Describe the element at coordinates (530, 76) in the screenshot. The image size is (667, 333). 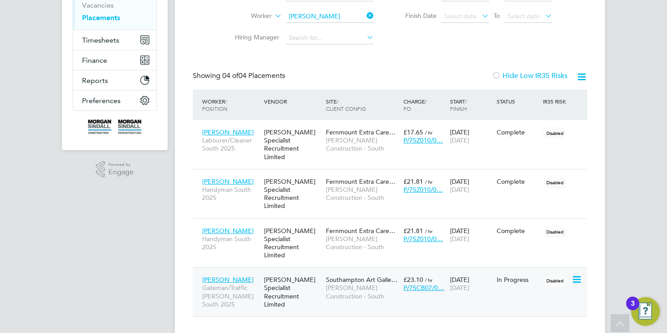
I see `label: Hide Low IR35 Risks` at that location.